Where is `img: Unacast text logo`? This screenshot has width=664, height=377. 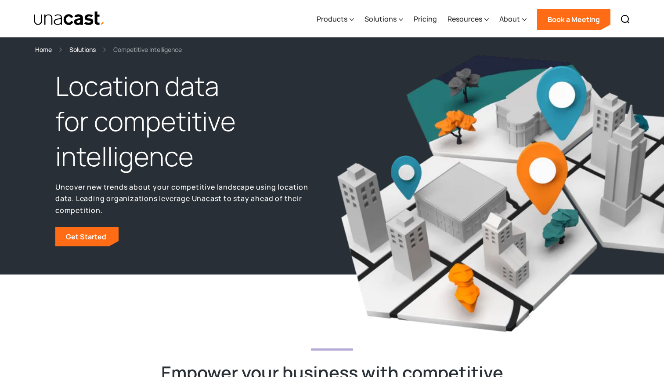 img: Unacast text logo is located at coordinates (69, 18).